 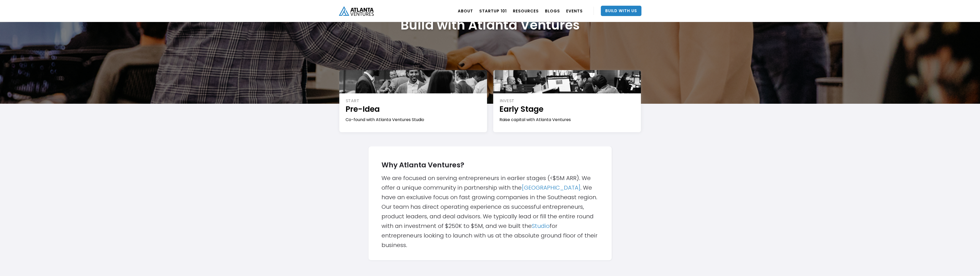 I want to click on a: Studio, so click(x=540, y=226).